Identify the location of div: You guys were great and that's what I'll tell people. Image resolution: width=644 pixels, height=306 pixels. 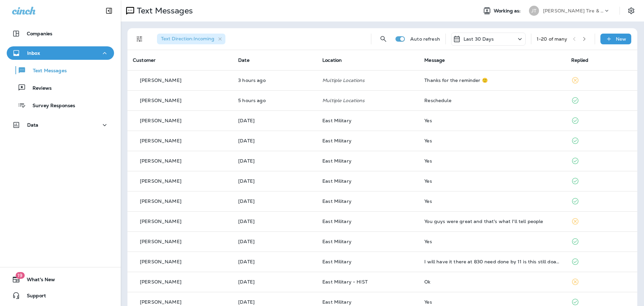
(492, 222).